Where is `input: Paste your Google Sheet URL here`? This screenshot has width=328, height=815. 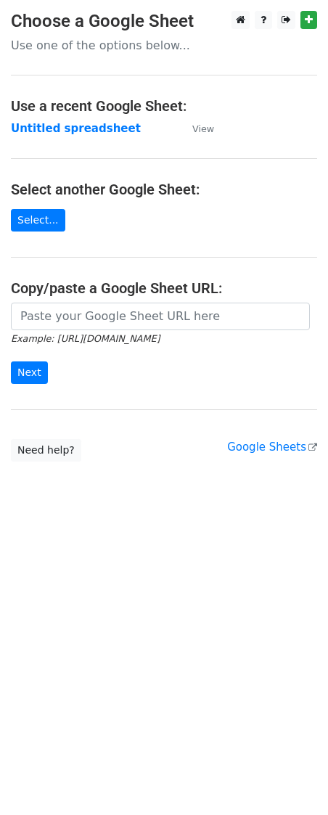 input: Paste your Google Sheet URL here is located at coordinates (160, 316).